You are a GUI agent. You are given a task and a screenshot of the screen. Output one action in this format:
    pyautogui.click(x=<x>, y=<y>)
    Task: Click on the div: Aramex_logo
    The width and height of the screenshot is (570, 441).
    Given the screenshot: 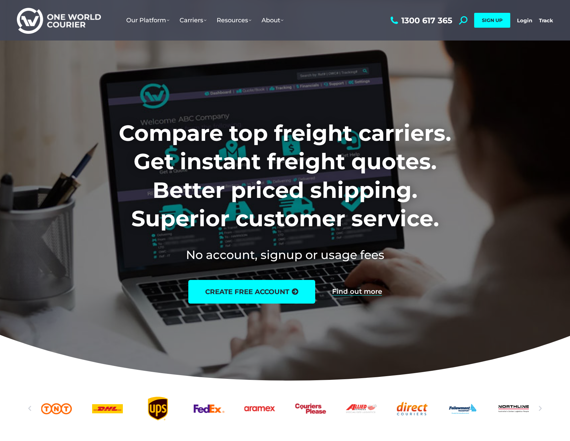 What is the action you would take?
    pyautogui.click(x=260, y=409)
    